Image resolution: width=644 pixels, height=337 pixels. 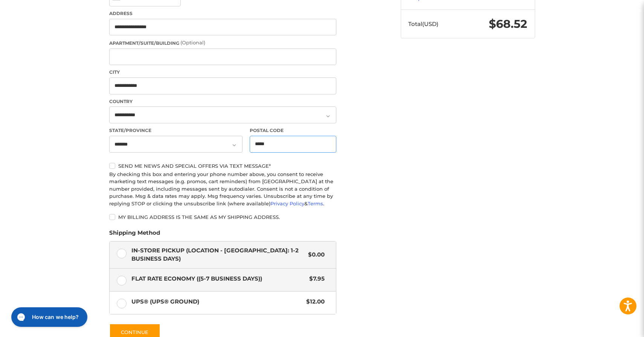 I want to click on label: Send me news and special offers via text message*, so click(x=223, y=166).